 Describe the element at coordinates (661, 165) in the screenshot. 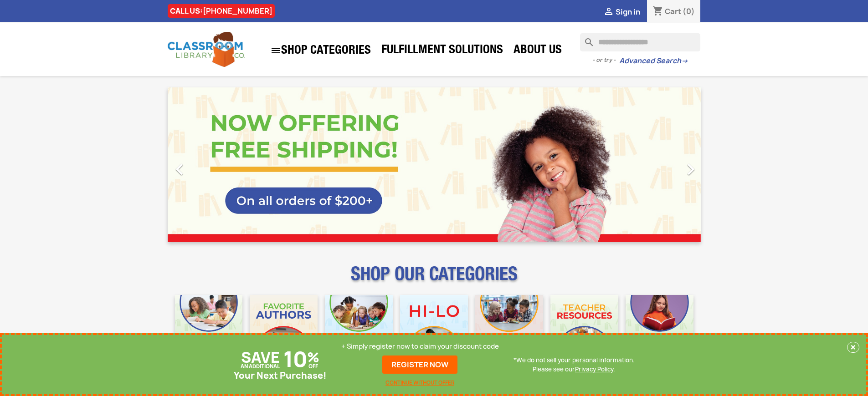

I see `a: Next` at that location.